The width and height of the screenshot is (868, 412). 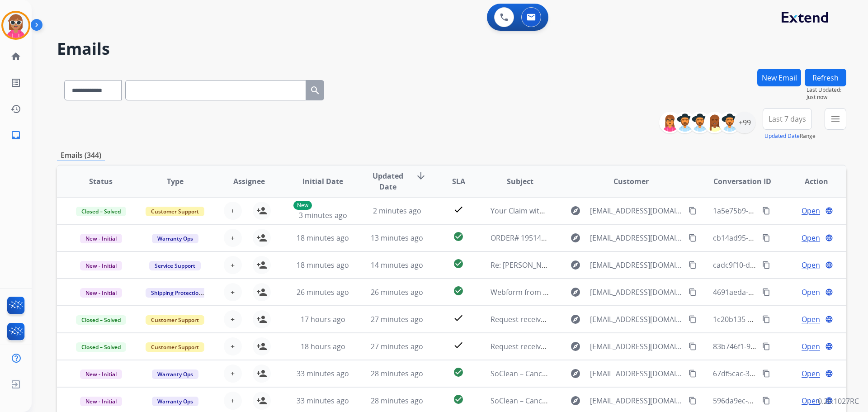 What do you see at coordinates (782, 136) in the screenshot?
I see `button: Updated Date` at bounding box center [782, 136].